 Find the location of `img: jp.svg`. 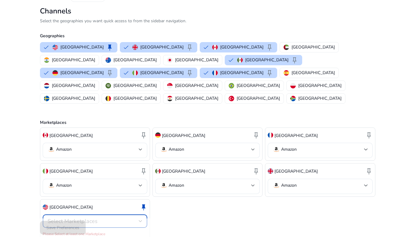

img: jp.svg is located at coordinates (170, 60).